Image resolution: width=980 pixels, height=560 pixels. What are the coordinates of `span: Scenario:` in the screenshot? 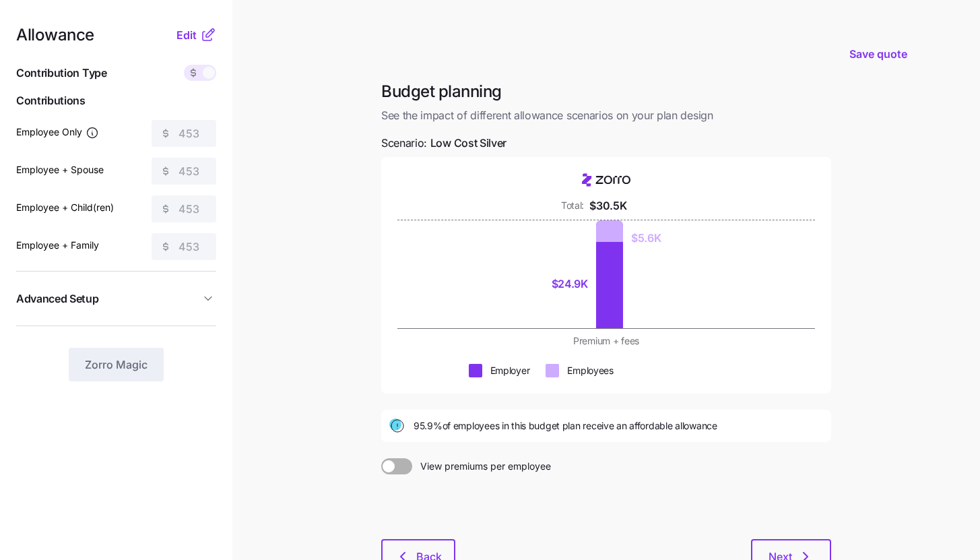 It's located at (444, 142).